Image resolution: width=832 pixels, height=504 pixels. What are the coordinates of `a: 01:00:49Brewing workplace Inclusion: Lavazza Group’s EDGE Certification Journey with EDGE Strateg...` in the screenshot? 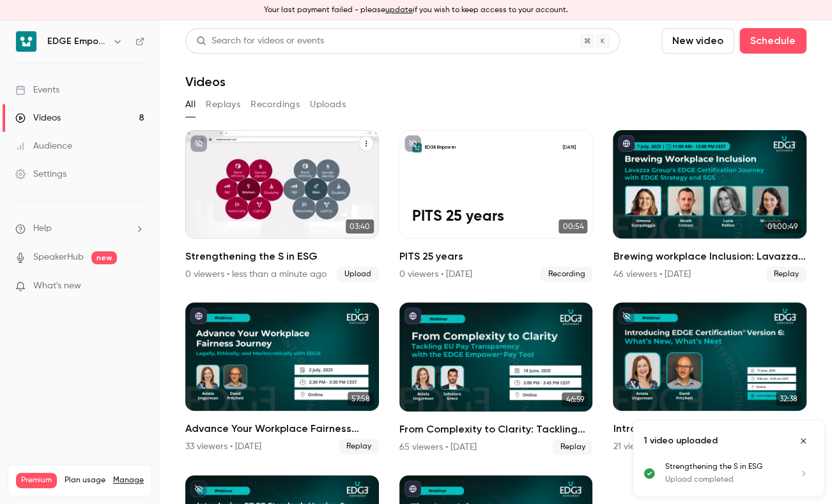 It's located at (709, 206).